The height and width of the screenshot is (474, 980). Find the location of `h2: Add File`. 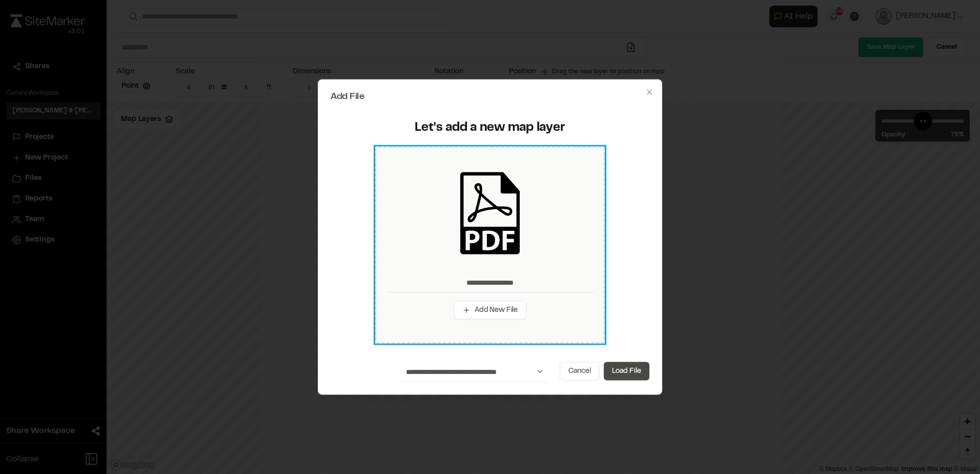

h2: Add File is located at coordinates (490, 97).